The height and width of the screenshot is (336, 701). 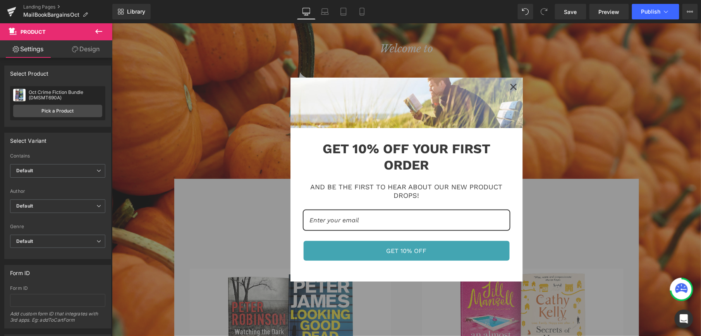 What do you see at coordinates (571, 12) in the screenshot?
I see `span: Save` at bounding box center [571, 12].